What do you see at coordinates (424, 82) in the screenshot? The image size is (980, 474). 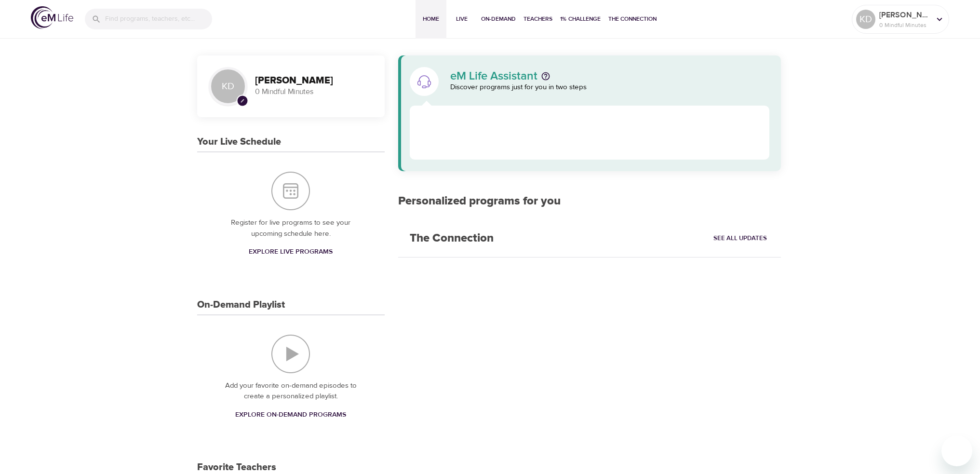 I see `img: eM Life Assistant` at bounding box center [424, 82].